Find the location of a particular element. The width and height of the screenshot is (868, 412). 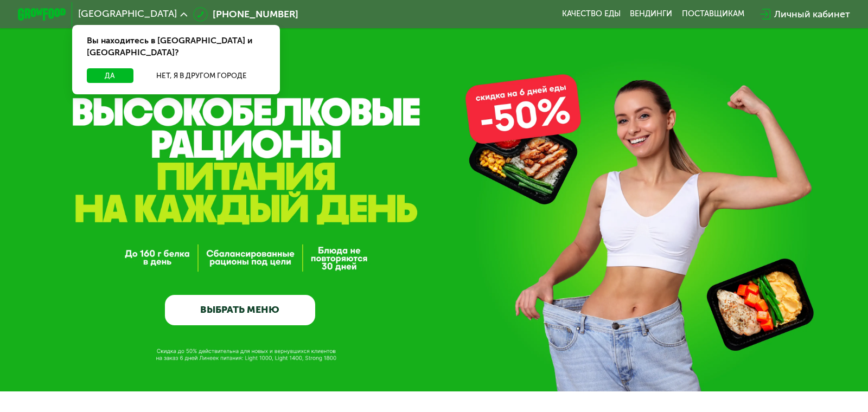

button: Нет, я в другом городе is located at coordinates (202, 75).